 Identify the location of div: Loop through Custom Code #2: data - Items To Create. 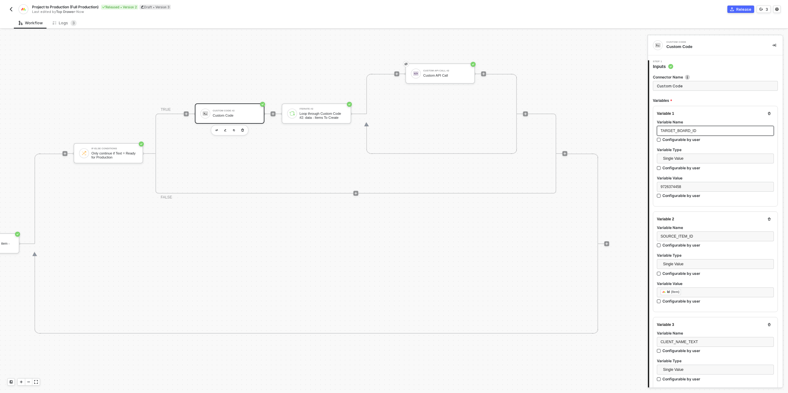
(323, 115).